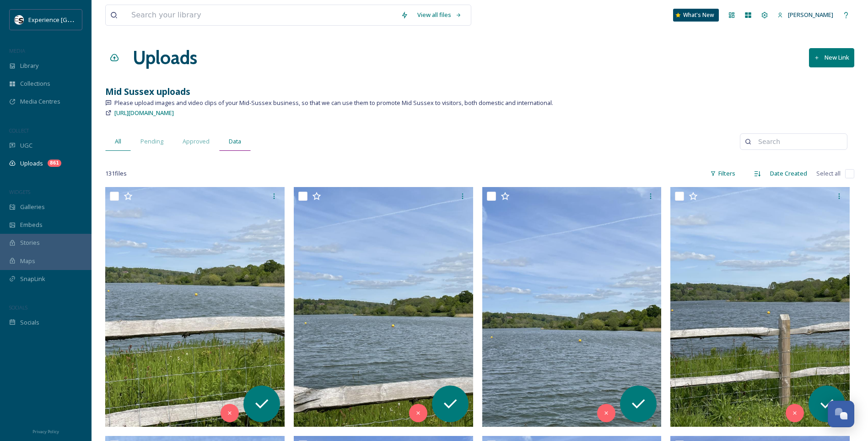 The width and height of the screenshot is (868, 441). What do you see at coordinates (828, 173) in the screenshot?
I see `span: Select all` at bounding box center [828, 173].